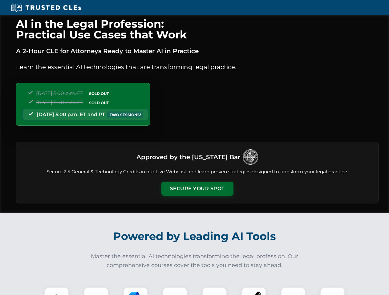  Describe the element at coordinates (197, 189) in the screenshot. I see `button: Secure Your Spot` at that location.